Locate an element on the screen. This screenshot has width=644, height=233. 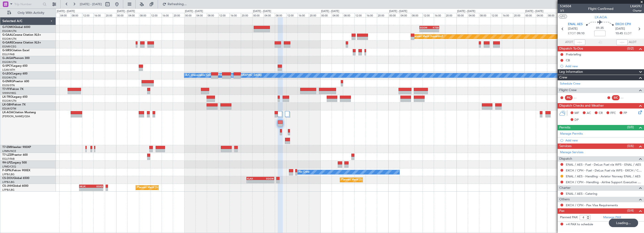
label: Planned PAX is located at coordinates (568, 217).